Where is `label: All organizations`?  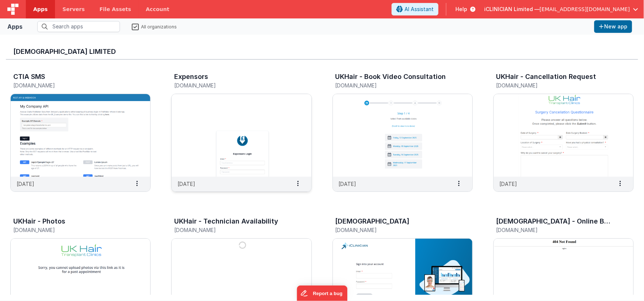
label: All organizations is located at coordinates (154, 26).